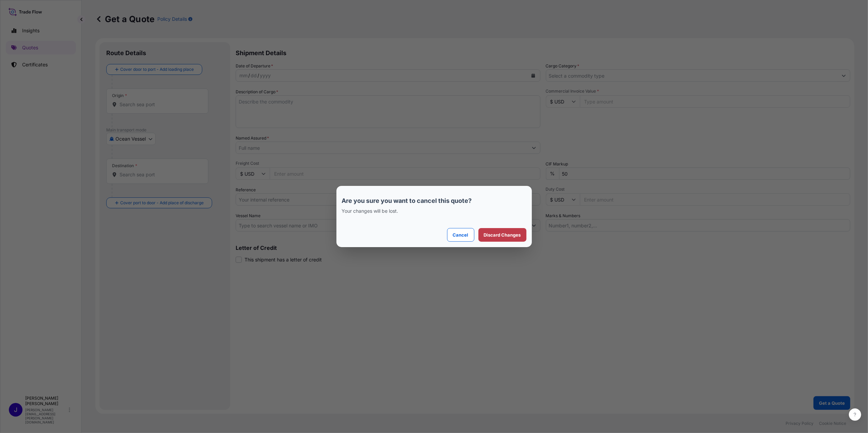 The image size is (868, 433). I want to click on p: Discard Changes, so click(502, 235).